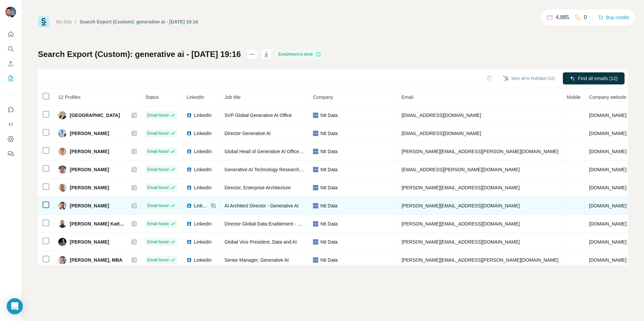 The height and width of the screenshot is (321, 644). Describe the element at coordinates (302, 151) in the screenshot. I see `span: Global Head of Generative AI Office - Global Innovation at NTTDATA Corp.` at that location.